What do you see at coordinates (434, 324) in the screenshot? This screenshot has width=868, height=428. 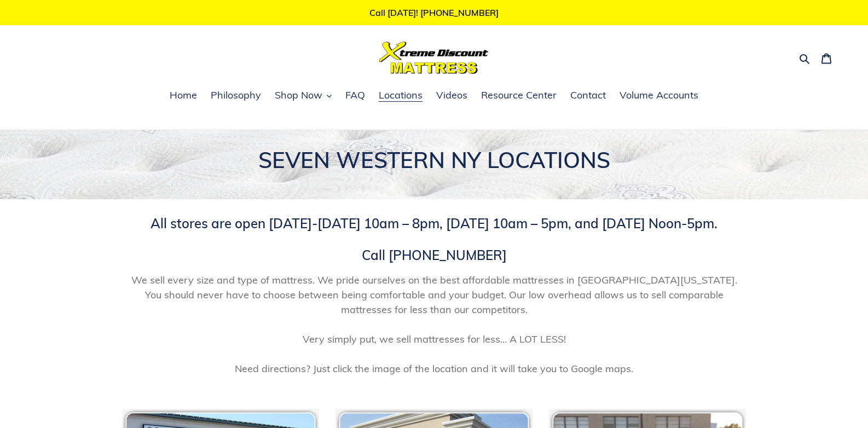 I see `span: We sell every size and type of mattress. We pride ourselves on the best affordable mattresses in ...` at bounding box center [434, 324].